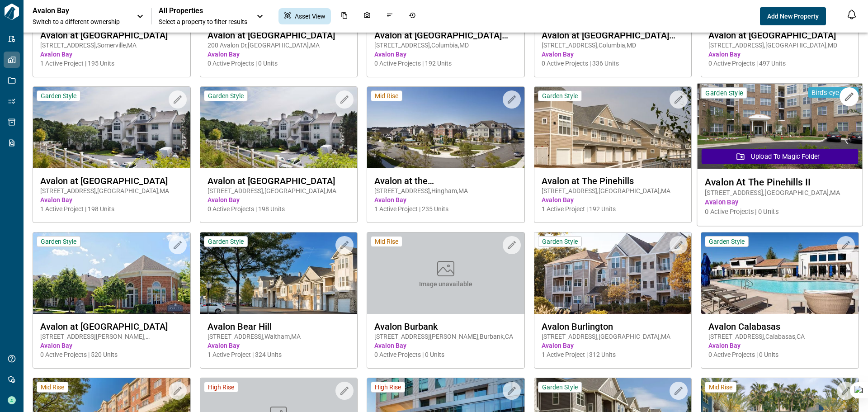  Describe the element at coordinates (74, 11) in the screenshot. I see `p: Avalon Bay` at that location.